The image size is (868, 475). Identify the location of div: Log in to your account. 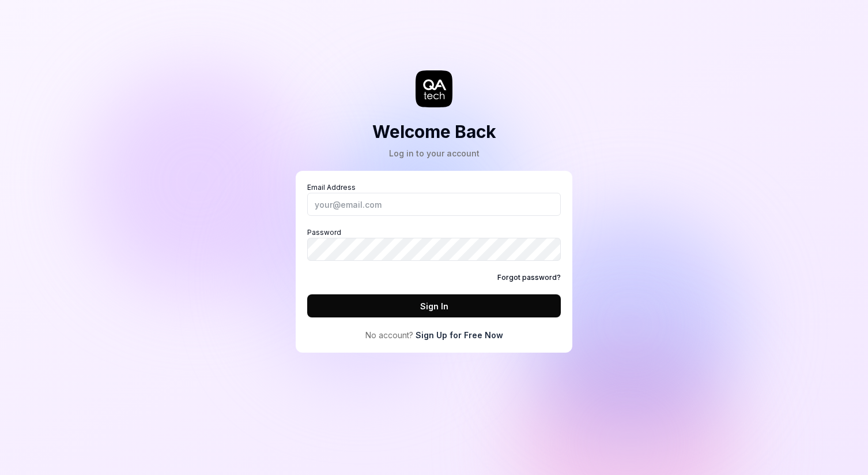
(434, 153).